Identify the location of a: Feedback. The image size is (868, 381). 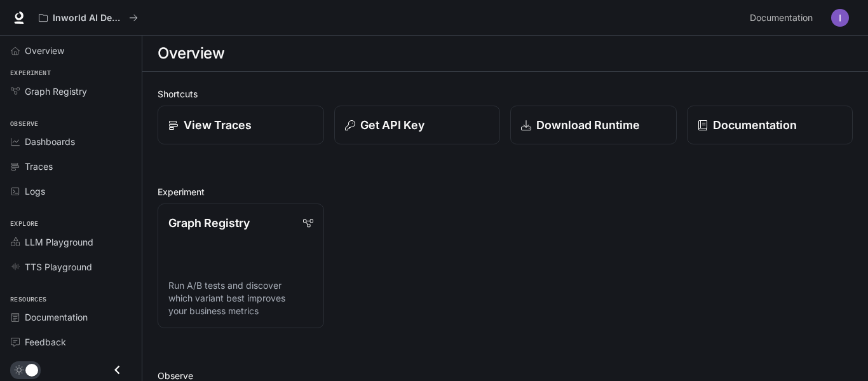
(71, 342).